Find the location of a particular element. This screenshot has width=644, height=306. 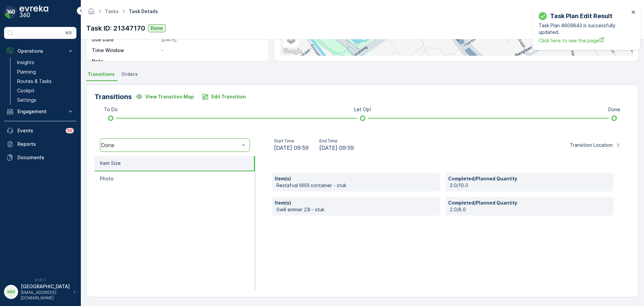

p: Transitions is located at coordinates (113, 97).